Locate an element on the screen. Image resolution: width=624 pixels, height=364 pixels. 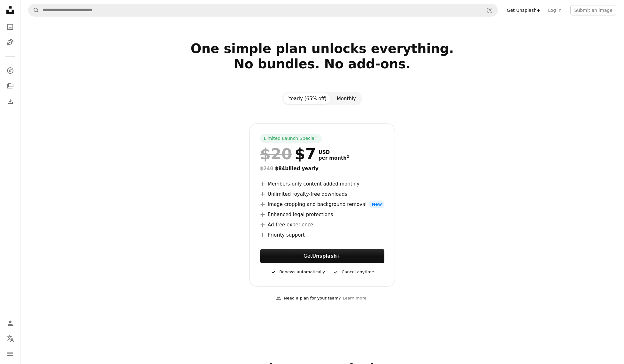
span: per month is located at coordinates (334, 158).